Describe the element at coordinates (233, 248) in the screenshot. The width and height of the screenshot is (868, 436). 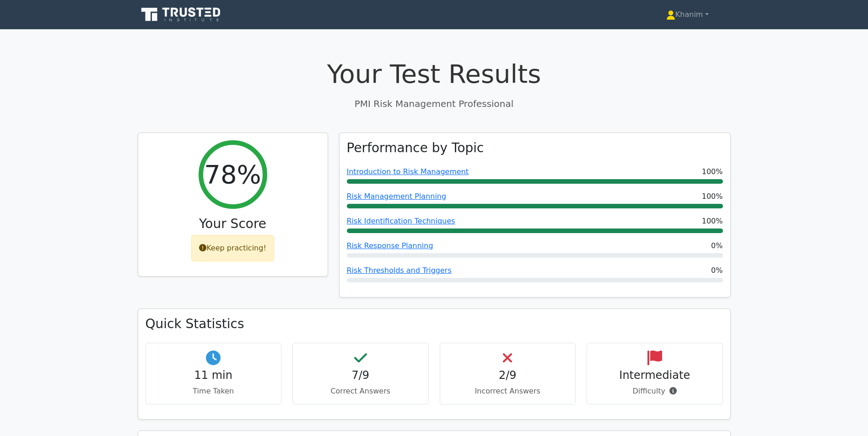
I see `div: Keep practicing!` at that location.